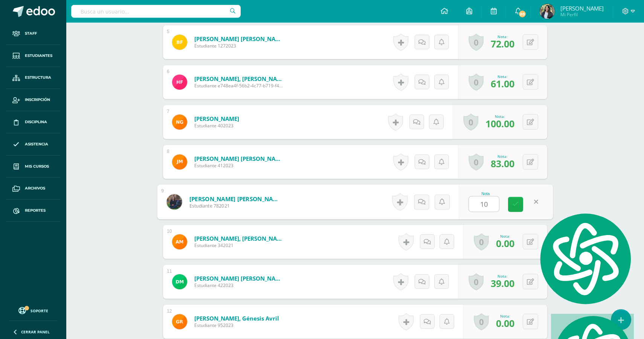 This screenshot has height=339, width=644. What do you see at coordinates (180, 322) in the screenshot?
I see `img: bef0fdb72cbd863e437a5ed6cfff4112.png` at bounding box center [180, 322].